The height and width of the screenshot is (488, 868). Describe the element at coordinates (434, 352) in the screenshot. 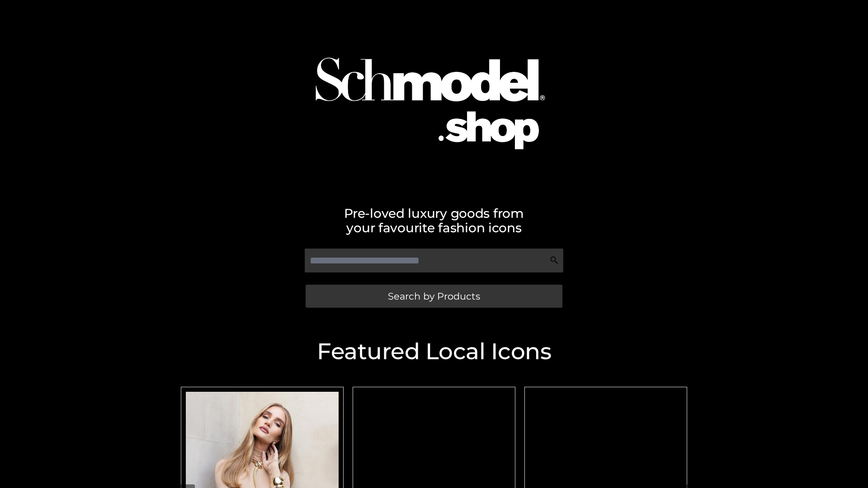

I see `h2: Featured Local Icons​` at that location.